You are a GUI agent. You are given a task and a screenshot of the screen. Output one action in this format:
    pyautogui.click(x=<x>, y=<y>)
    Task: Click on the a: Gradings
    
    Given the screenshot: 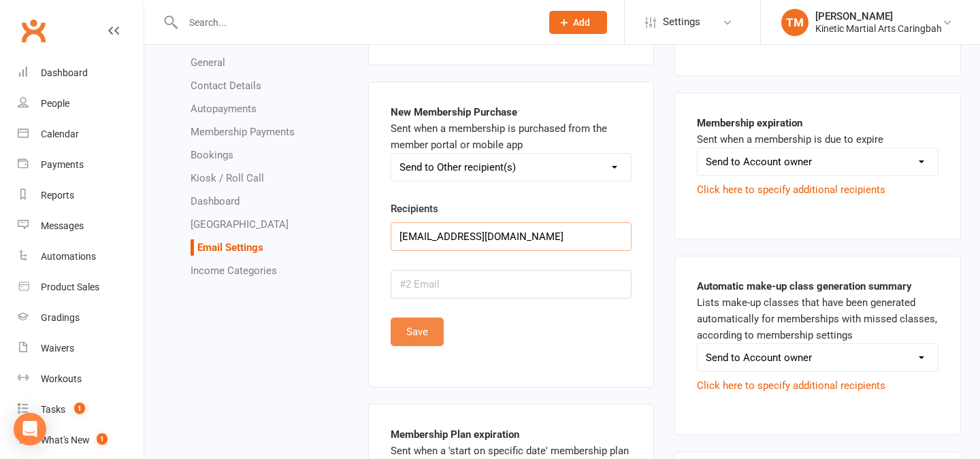 What is the action you would take?
    pyautogui.click(x=81, y=318)
    